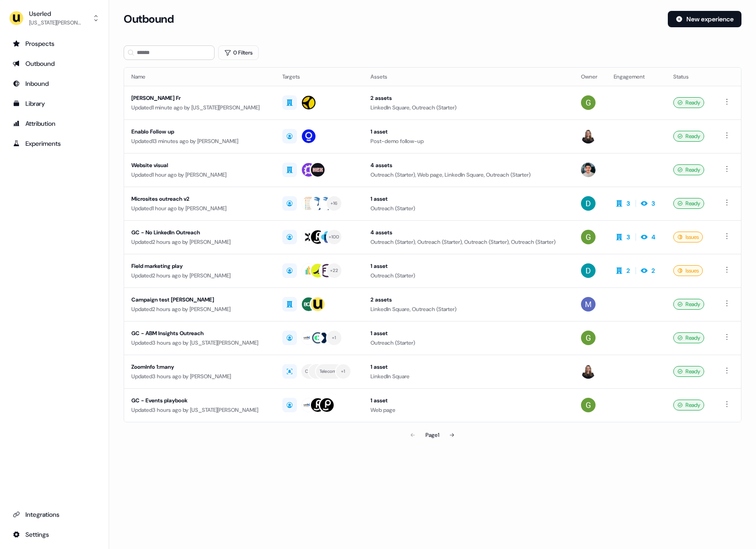  What do you see at coordinates (315, 372) in the screenshot?
I see `div: Consulting` at bounding box center [315, 372].